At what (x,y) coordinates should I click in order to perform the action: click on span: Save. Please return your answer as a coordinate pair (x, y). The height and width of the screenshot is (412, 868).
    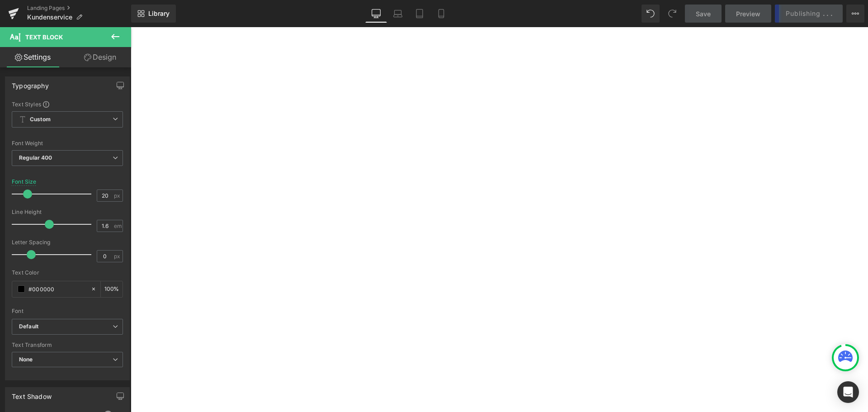
    Looking at the image, I should click on (703, 14).